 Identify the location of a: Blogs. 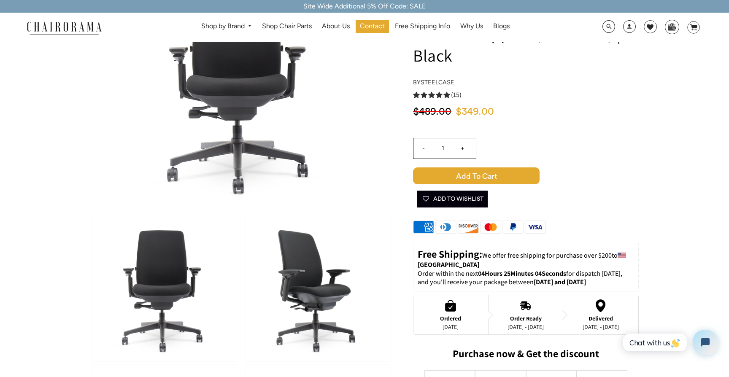
(501, 26).